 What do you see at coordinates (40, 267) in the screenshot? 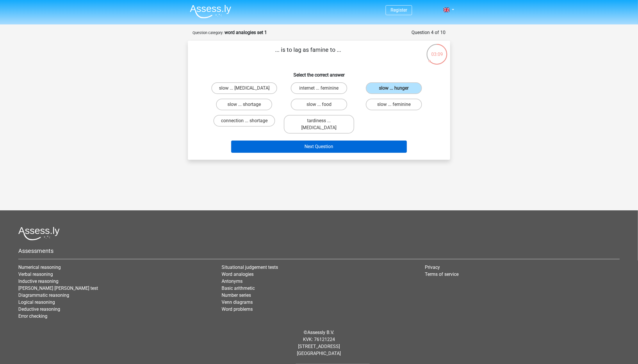
I see `a: Numerical reasoning` at bounding box center [40, 267].